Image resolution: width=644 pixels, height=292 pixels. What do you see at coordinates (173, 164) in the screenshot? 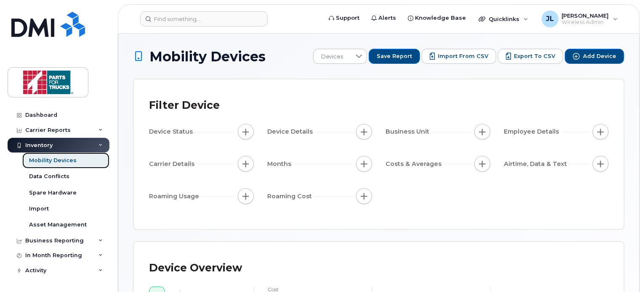
I see `span: Carrier Details` at bounding box center [173, 164].